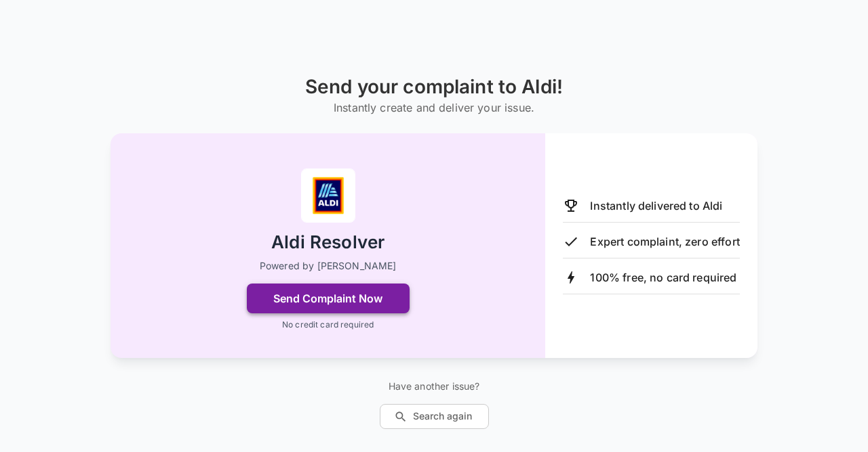  What do you see at coordinates (664, 241) in the screenshot?
I see `p: Expert complaint, zero effort` at bounding box center [664, 241].